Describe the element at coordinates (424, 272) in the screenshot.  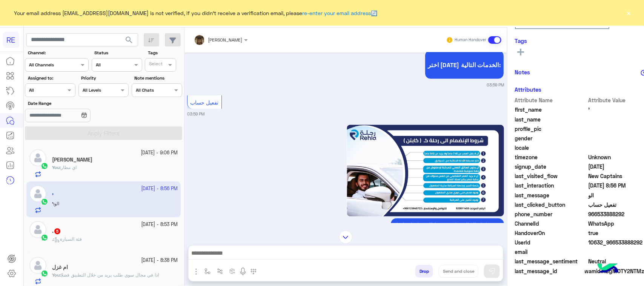
I see `button: Drop` at that location.